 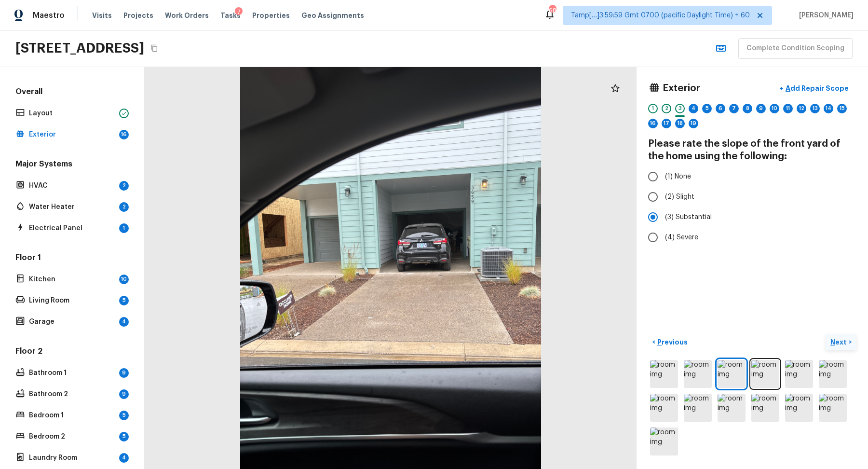 What do you see at coordinates (682, 238) in the screenshot?
I see `span: (4) Severe` at bounding box center [682, 238].